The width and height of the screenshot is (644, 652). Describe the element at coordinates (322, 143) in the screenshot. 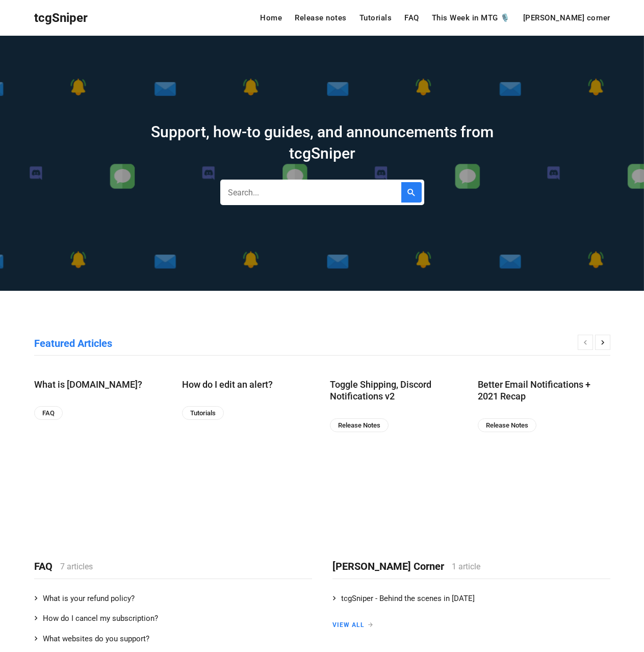

I see `div: Support, how-to guides, and announcements from tcgSniper` at that location.